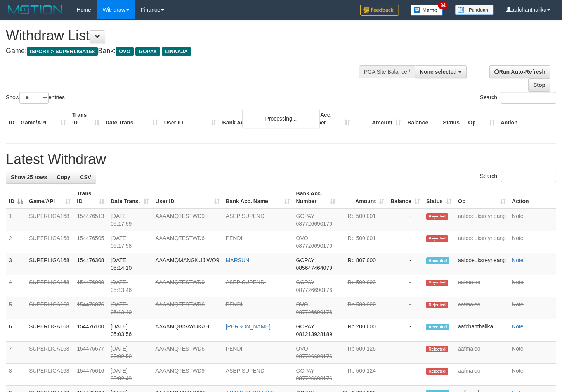 Image resolution: width=562 pixels, height=392 pixels. What do you see at coordinates (62, 52) in the screenshot?
I see `span: ISPORT > SUPERLIGA168` at bounding box center [62, 52].